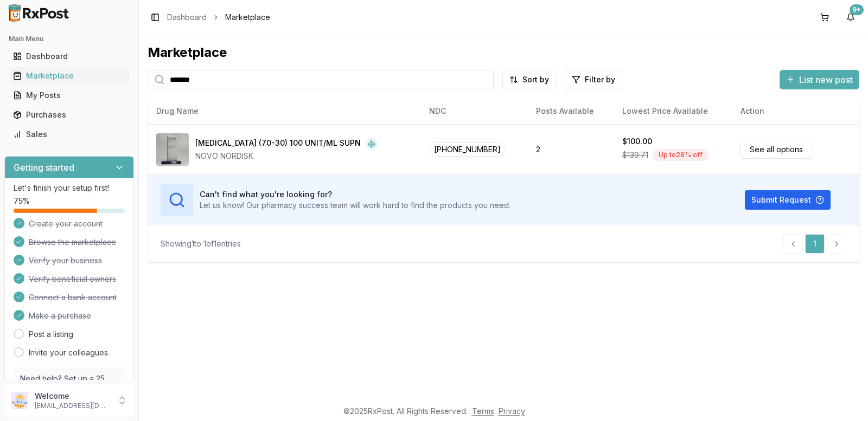 This screenshot has width=868, height=421. I want to click on span: Verify beneficial owners, so click(72, 279).